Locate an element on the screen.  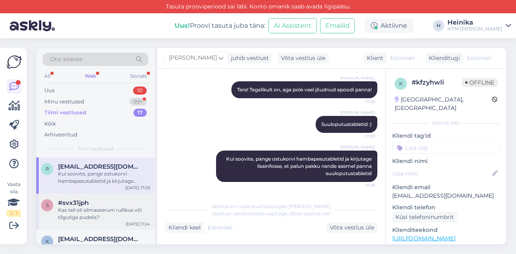
div: H is located at coordinates (439, 26).